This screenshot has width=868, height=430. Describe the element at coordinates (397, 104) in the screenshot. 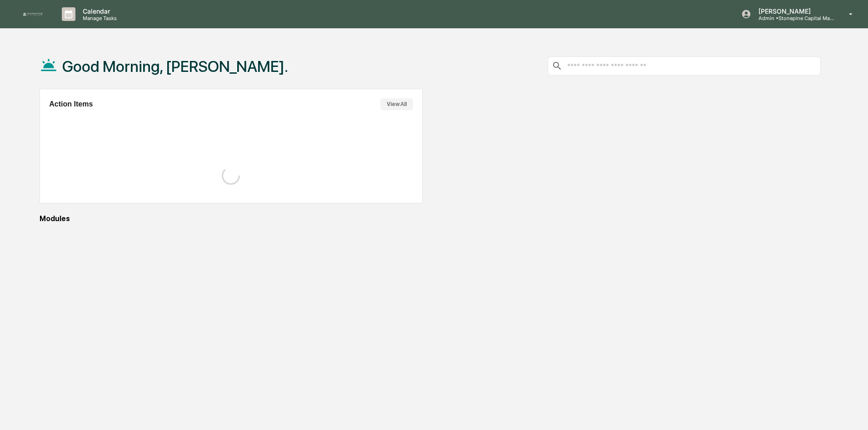

I see `a: View All` at that location.